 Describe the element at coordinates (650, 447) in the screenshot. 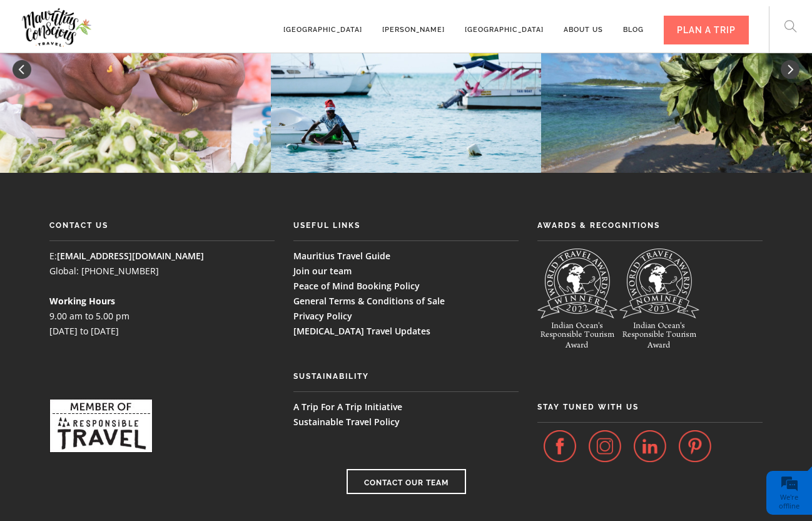

I see `img: Linkedin_Iconupdated.png` at that location.